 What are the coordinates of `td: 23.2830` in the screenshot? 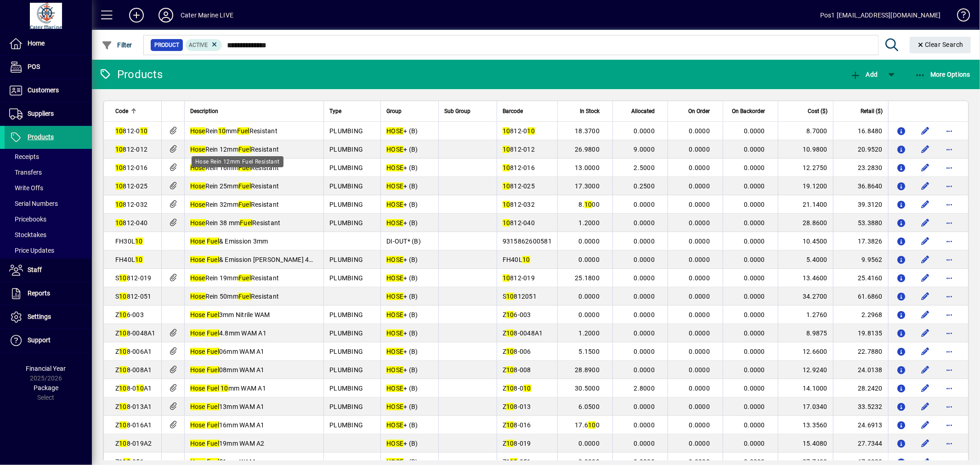 It's located at (860, 168).